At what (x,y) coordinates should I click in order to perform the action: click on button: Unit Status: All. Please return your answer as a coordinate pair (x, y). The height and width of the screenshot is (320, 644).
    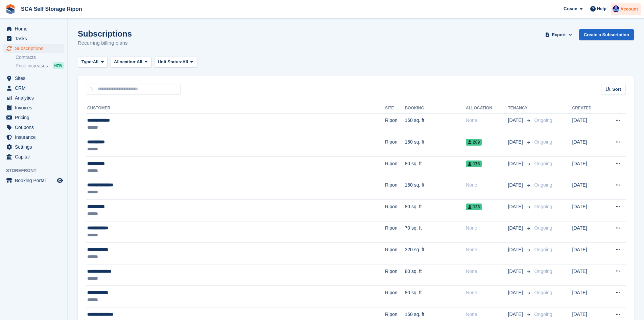
    Looking at the image, I should click on (175, 62).